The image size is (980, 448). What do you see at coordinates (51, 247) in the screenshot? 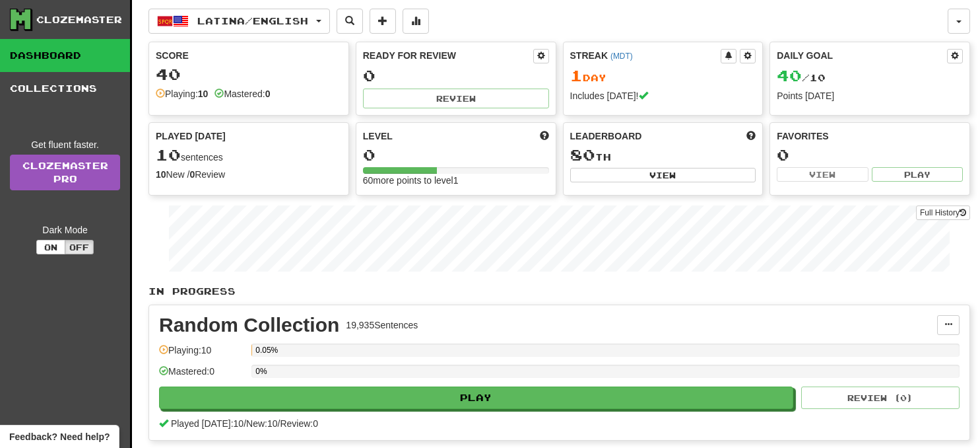
I see `button: On` at bounding box center [51, 247].